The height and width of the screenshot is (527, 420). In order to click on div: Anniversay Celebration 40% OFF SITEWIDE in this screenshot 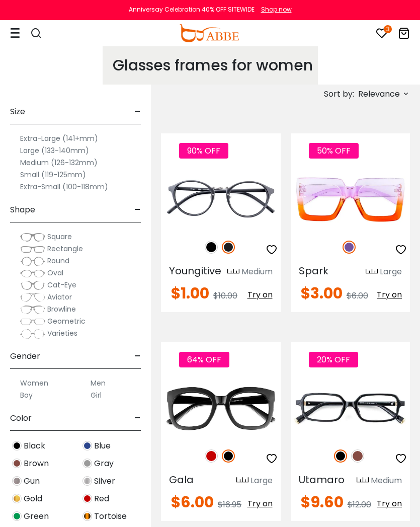, I will do `click(192, 10)`.